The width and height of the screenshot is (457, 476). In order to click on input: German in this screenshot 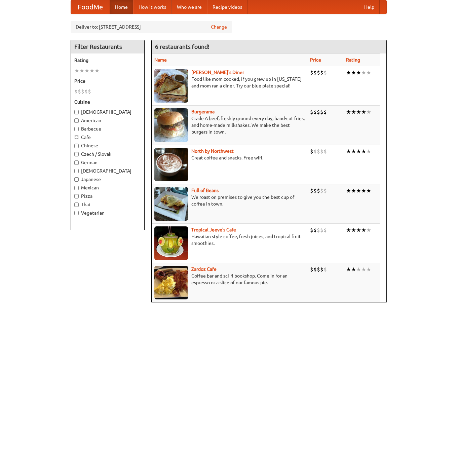, I will do `click(76, 162)`.